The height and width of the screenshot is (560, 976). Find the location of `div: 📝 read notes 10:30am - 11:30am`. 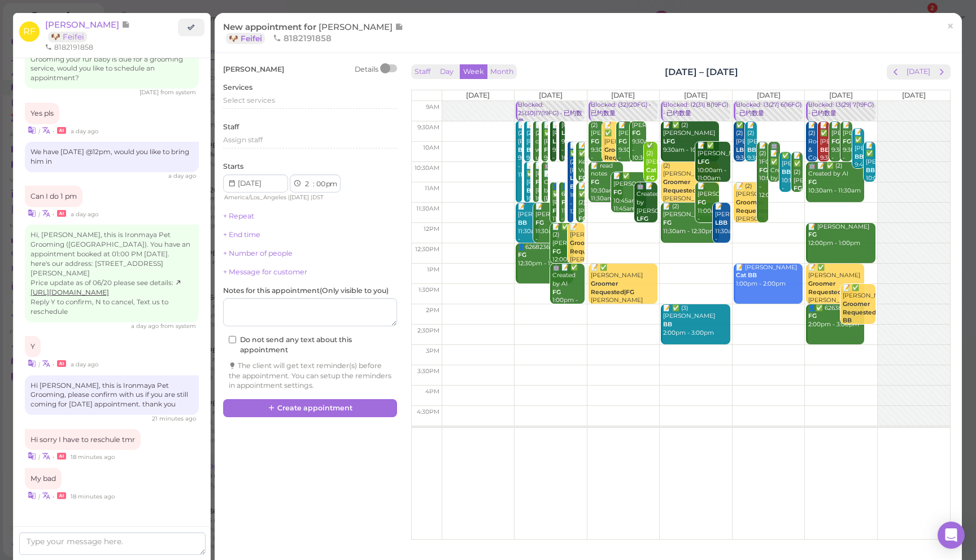

div: 📝 read notes 10:30am - 11:30am is located at coordinates (607, 182).